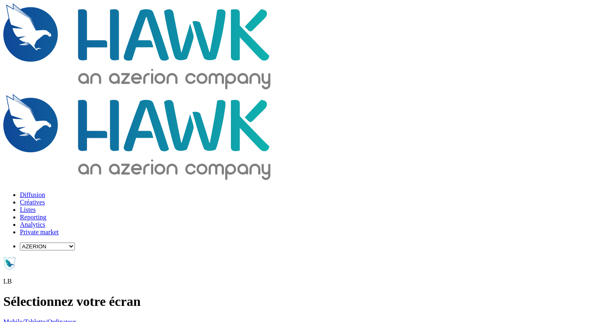 This screenshot has width=596, height=322. What do you see at coordinates (39, 232) in the screenshot?
I see `a: Private market` at bounding box center [39, 232].